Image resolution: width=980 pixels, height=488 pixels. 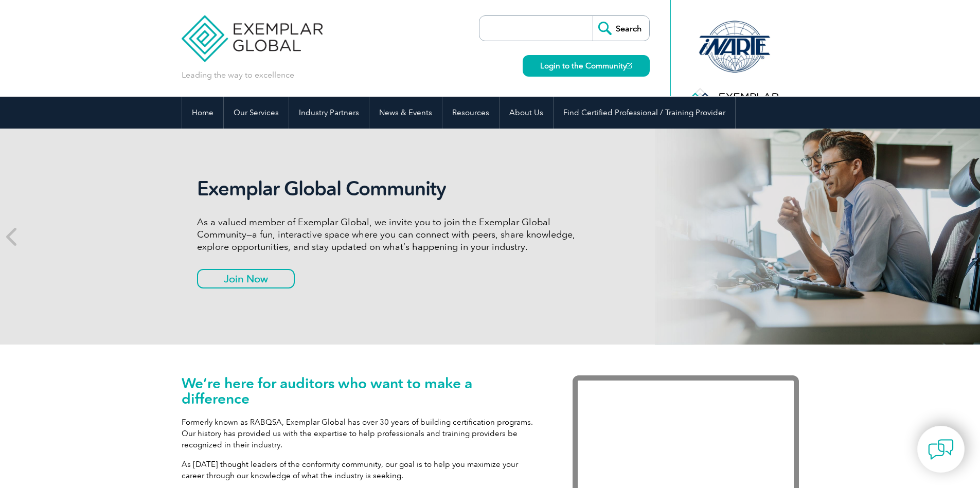 I want to click on p: As a valued member of Exemplar Global, we invite you to join the Exemplar Global Community—a fun,..., so click(x=390, y=235).